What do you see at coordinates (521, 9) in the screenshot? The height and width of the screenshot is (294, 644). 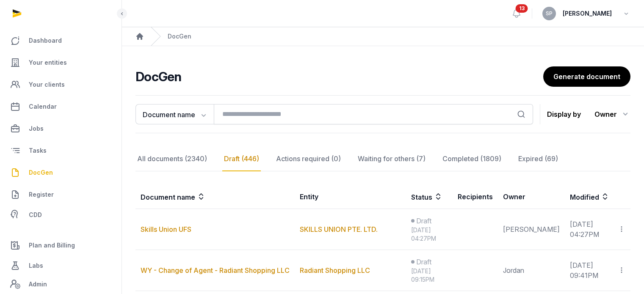 I see `span: 13` at bounding box center [521, 9].